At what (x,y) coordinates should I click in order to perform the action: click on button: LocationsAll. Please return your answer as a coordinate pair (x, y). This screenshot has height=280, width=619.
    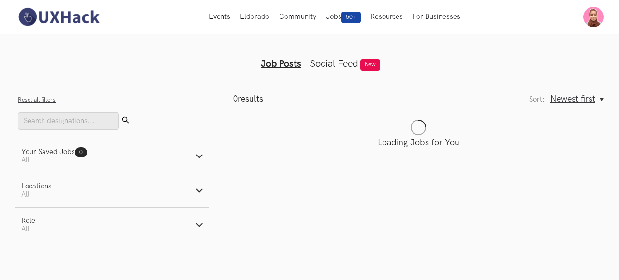
    Looking at the image, I should click on (112, 190).